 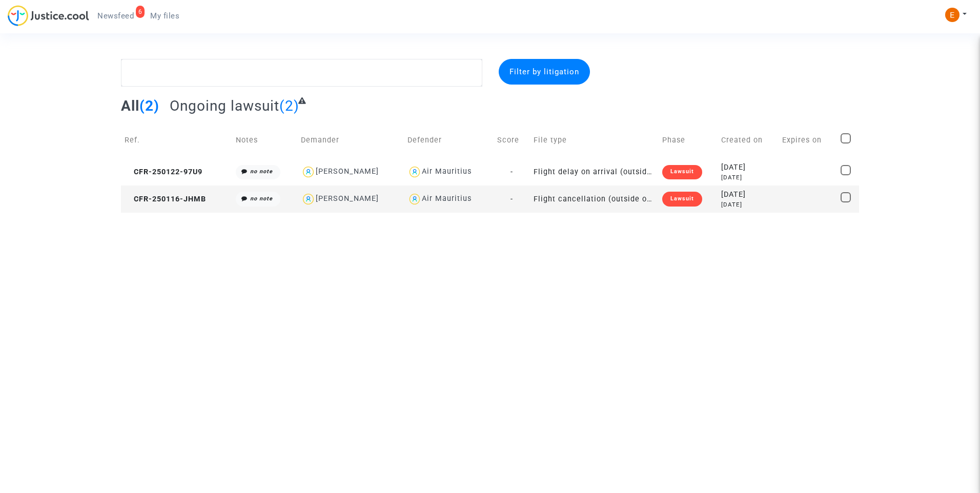 I want to click on td: Score, so click(x=512, y=140).